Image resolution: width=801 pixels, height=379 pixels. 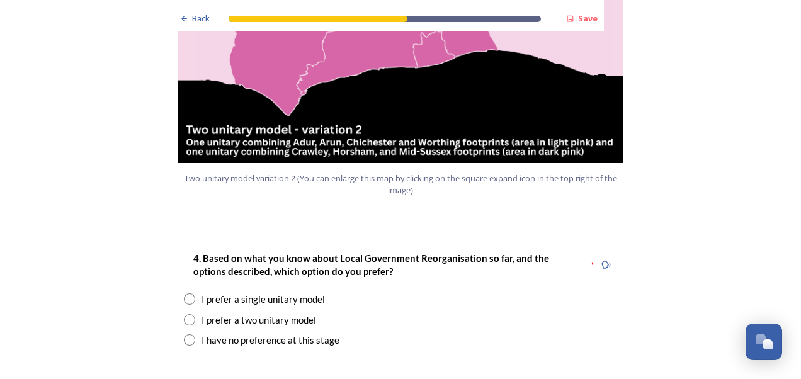 I want to click on button: Open Chat, so click(x=764, y=342).